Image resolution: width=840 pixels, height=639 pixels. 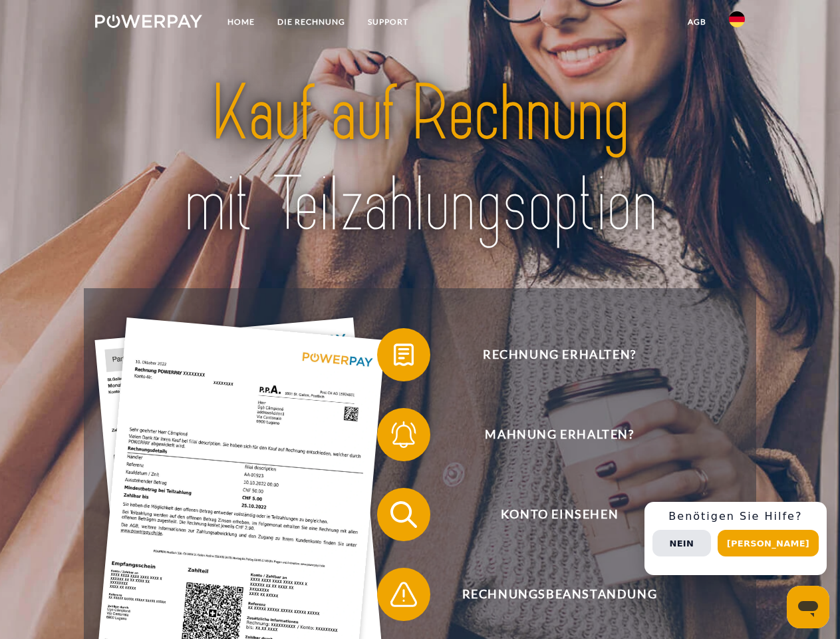 I want to click on img: qb_bell.svg, so click(x=404, y=435).